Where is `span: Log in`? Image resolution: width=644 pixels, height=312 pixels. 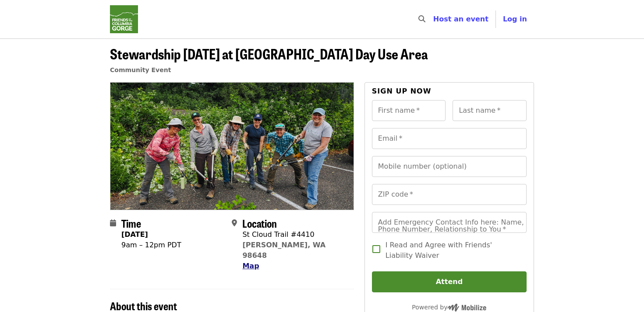 span: Log in is located at coordinates (514, 19).